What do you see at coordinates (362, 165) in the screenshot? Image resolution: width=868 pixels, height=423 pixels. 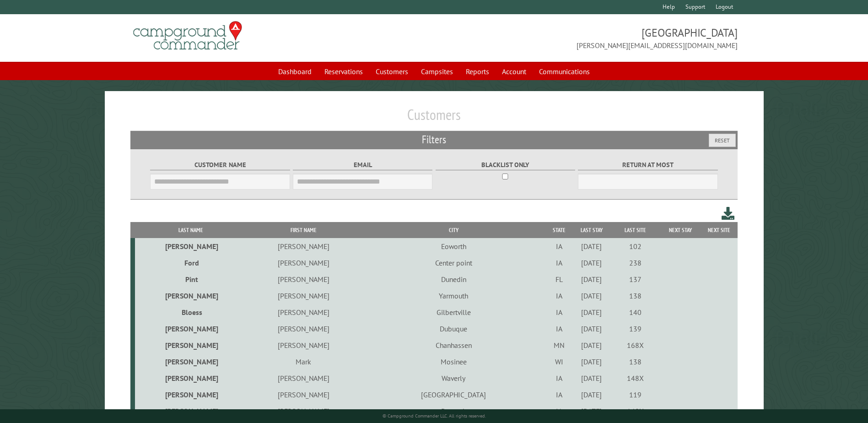 I see `label: Email` at bounding box center [362, 165].